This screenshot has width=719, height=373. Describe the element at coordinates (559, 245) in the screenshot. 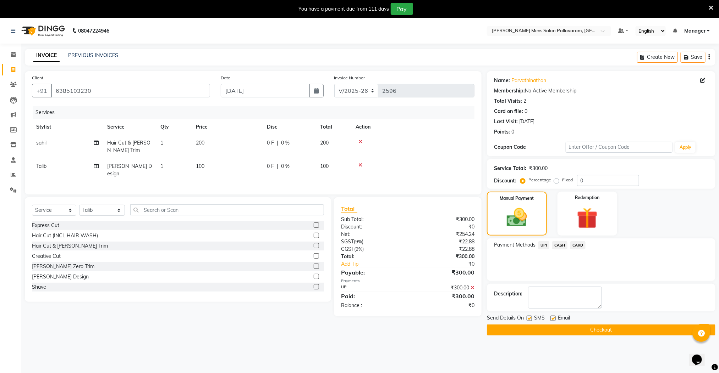

I see `span: CASH` at that location.